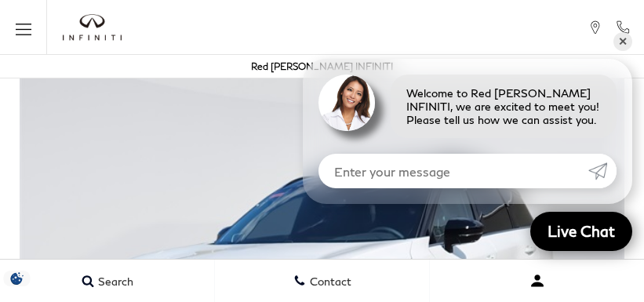 This screenshot has width=644, height=302. I want to click on img: Agent profile photo, so click(347, 103).